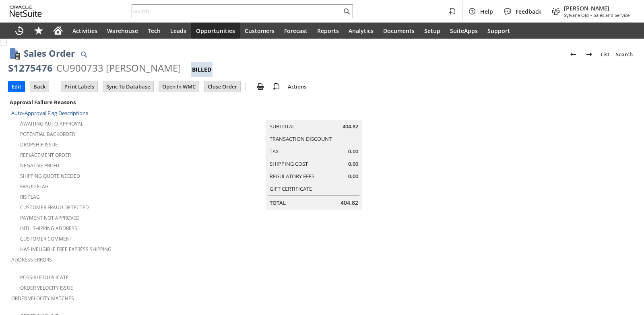 The image size is (644, 315). What do you see at coordinates (347, 11) in the screenshot?
I see `svg: Search` at bounding box center [347, 11].